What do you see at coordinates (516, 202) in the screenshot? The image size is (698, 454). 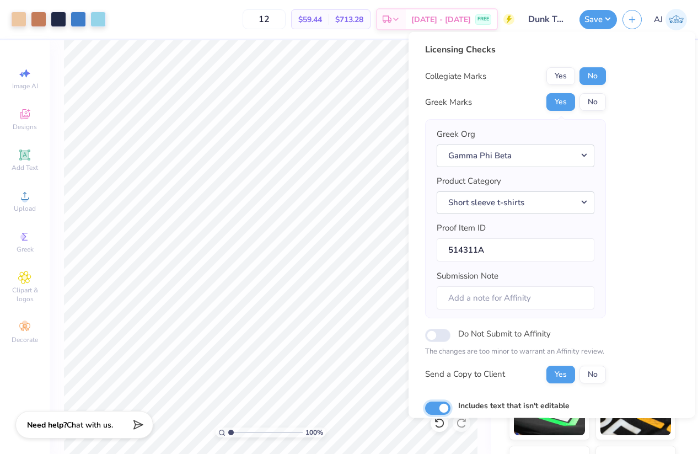 I see `button: Short sleeve t-shirts` at bounding box center [516, 202].